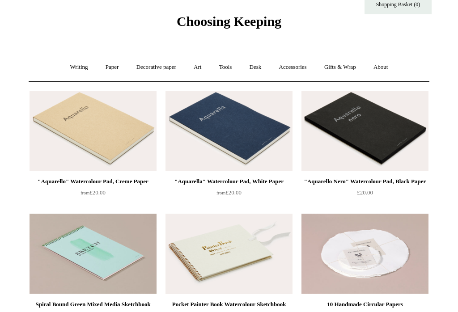 This screenshot has height=312, width=458. What do you see at coordinates (229, 255) in the screenshot?
I see `a: Pocket Painter Book Watercolour Sketchbook Pocket Painter Book Watercolour Sketchbook` at bounding box center [229, 255].